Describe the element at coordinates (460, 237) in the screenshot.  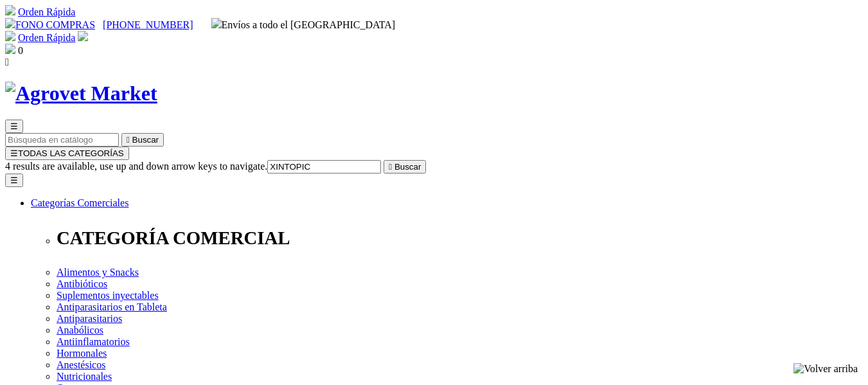
I see `p: CATEGORÍA COMERCIAL` at that location.